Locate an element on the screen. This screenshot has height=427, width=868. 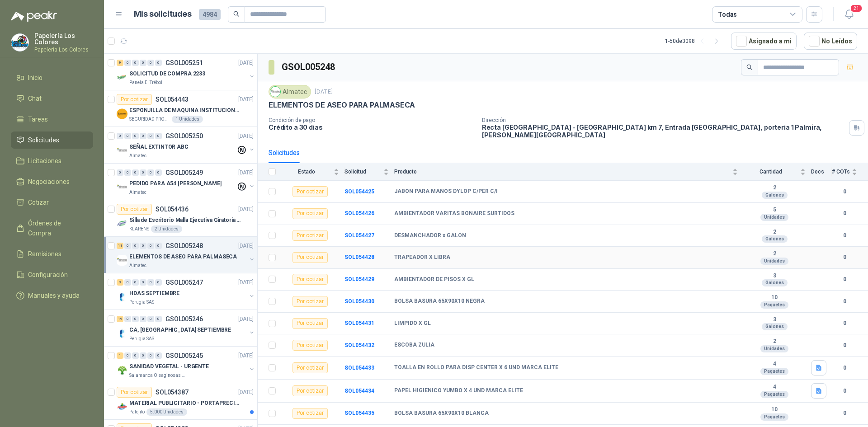
p: Almatec is located at coordinates (138, 265).